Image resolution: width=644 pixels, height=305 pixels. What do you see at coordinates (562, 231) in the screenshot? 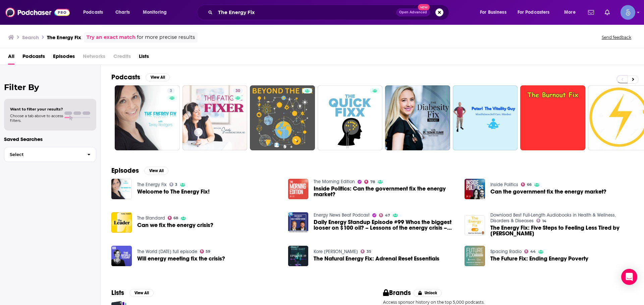
I see `a: The Energy Fix: Five Steps to Feeling Less Tired by Karina Antram` at bounding box center [562, 231].